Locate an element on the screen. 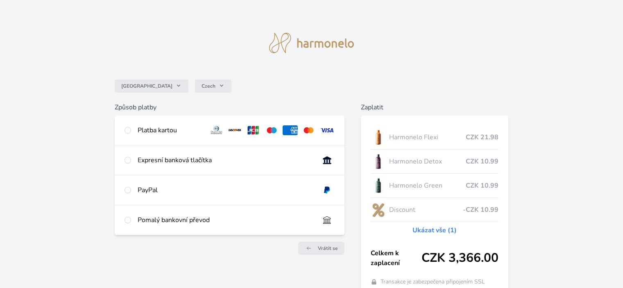  img: discover.svg is located at coordinates (235, 130).